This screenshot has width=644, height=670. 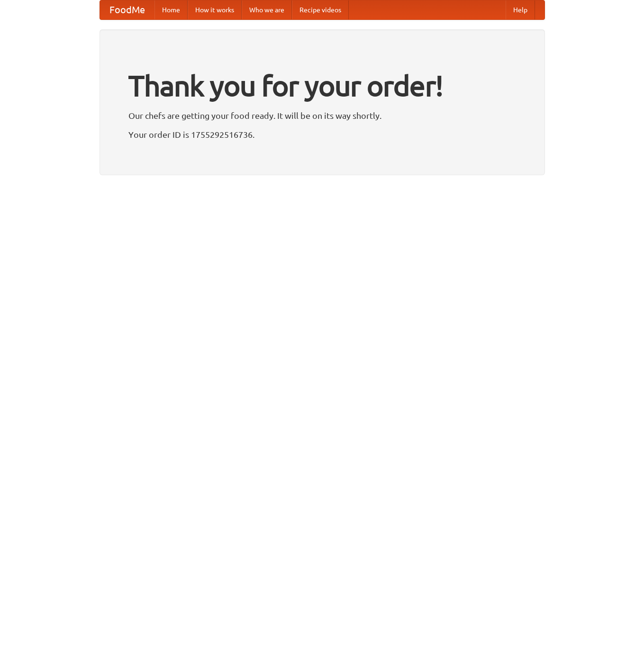 What do you see at coordinates (322, 116) in the screenshot?
I see `p: Our chefs are getting your food ready. It will be on its way shortly.` at bounding box center [322, 116].